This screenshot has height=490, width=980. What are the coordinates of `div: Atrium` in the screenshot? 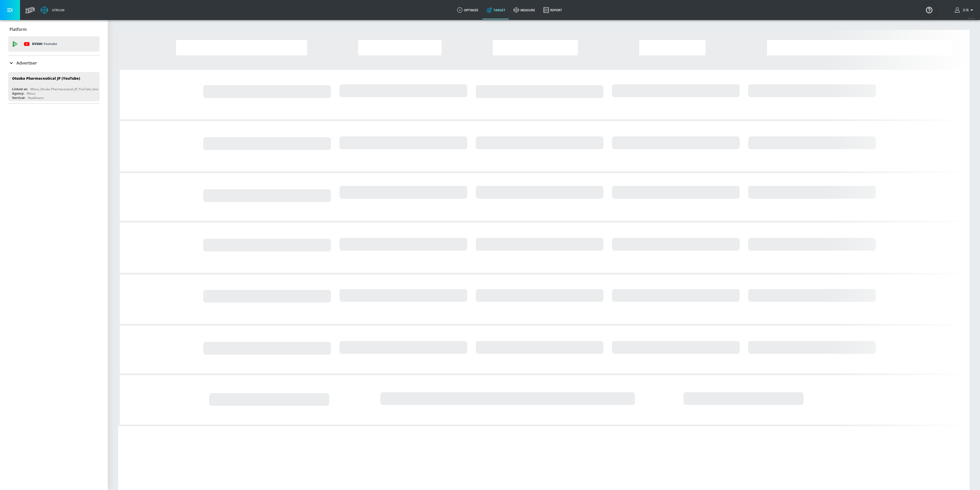 It's located at (57, 10).